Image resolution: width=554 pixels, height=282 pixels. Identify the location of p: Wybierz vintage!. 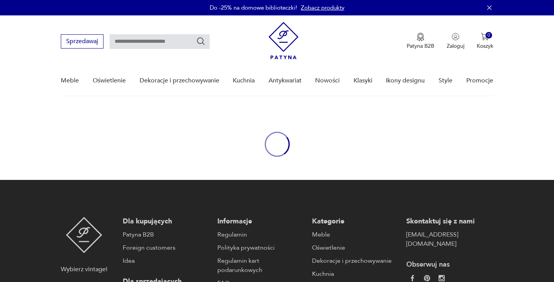
(84, 269).